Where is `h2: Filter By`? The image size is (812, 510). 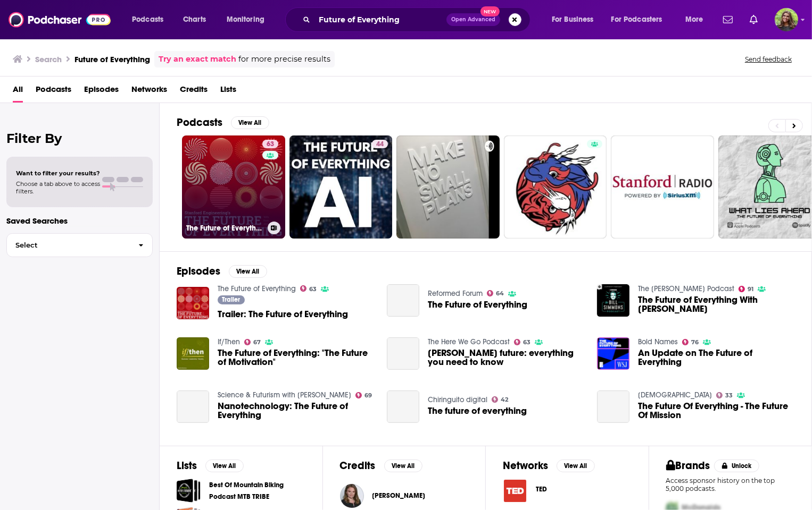 h2: Filter By is located at coordinates (80, 138).